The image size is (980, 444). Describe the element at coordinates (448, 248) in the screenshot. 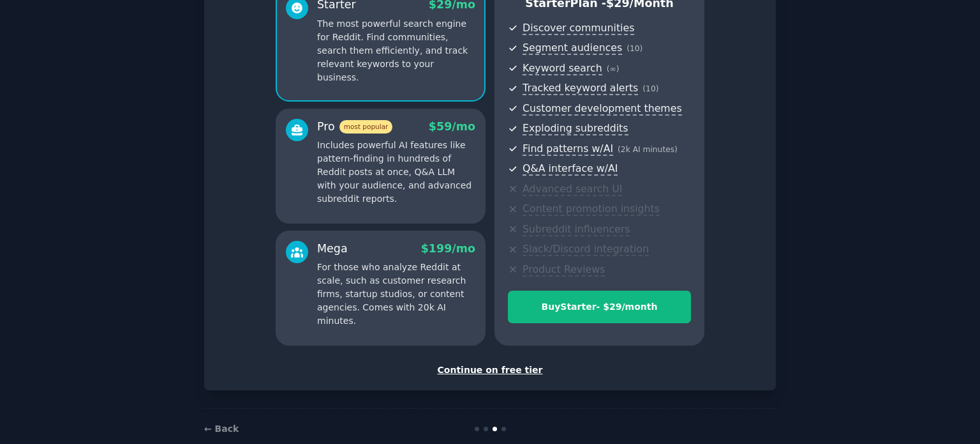

I see `span: $ 199 /mo` at that location.